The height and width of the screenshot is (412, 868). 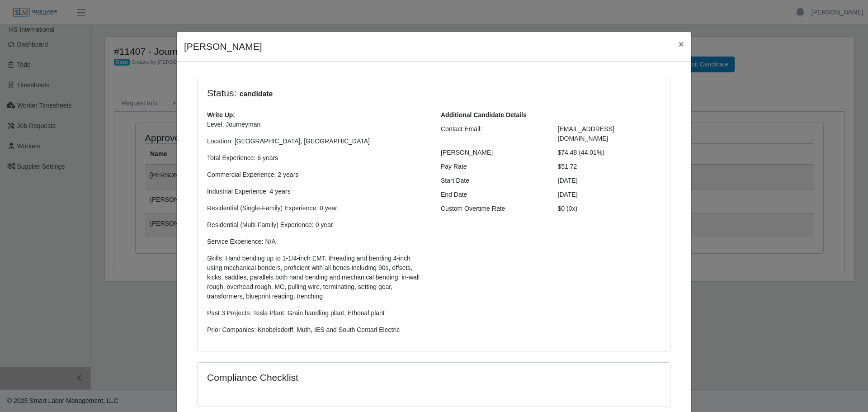 What do you see at coordinates (492, 180) in the screenshot?
I see `div: Start Date` at bounding box center [492, 180].